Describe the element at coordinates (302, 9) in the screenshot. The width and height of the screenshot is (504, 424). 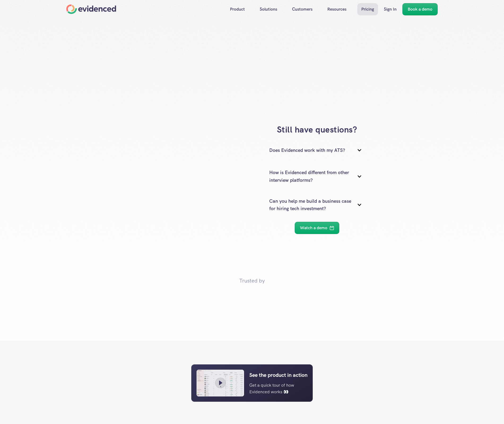
I see `p: Customers` at that location.